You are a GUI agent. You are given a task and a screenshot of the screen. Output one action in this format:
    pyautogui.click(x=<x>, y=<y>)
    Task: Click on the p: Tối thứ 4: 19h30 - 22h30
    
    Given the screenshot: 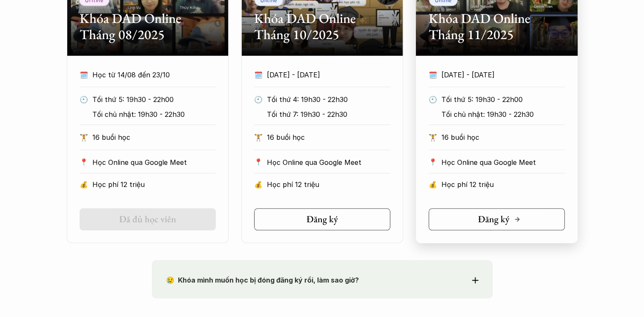 What is the action you would take?
    pyautogui.click(x=326, y=100)
    